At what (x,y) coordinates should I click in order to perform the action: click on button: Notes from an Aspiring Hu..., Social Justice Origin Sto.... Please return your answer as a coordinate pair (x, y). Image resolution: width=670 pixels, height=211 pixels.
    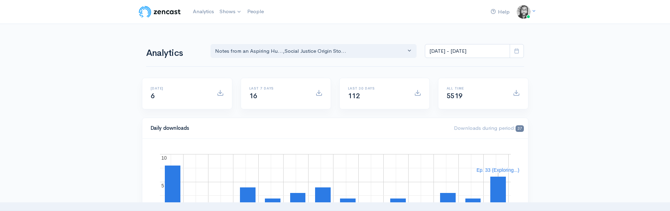
    Looking at the image, I should click on (314, 51).